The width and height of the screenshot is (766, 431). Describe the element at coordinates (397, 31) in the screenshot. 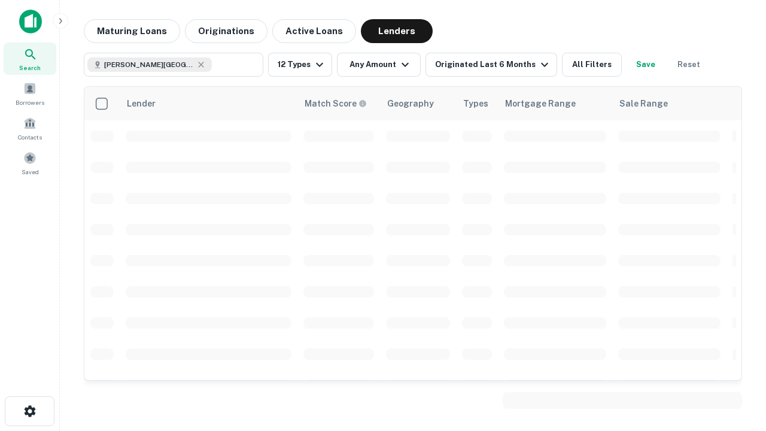

I see `button: Lenders` at that location.